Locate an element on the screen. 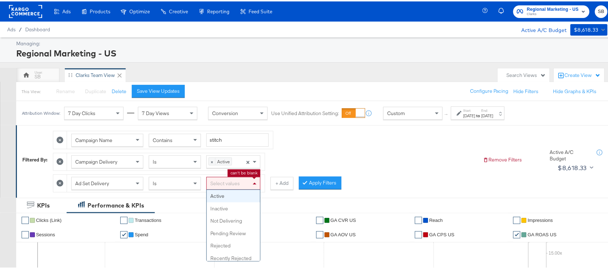 Image resolution: width=608 pixels, height=269 pixels. a: Dashboard is located at coordinates (37, 28).